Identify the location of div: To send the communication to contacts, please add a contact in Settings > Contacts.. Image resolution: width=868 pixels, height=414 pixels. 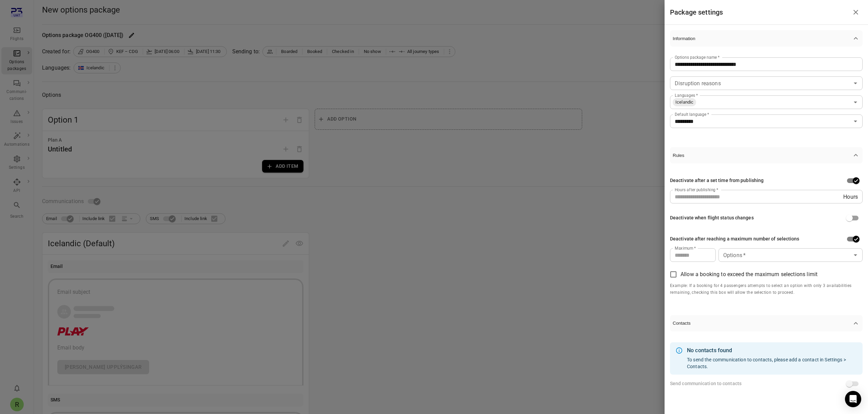
(772, 358).